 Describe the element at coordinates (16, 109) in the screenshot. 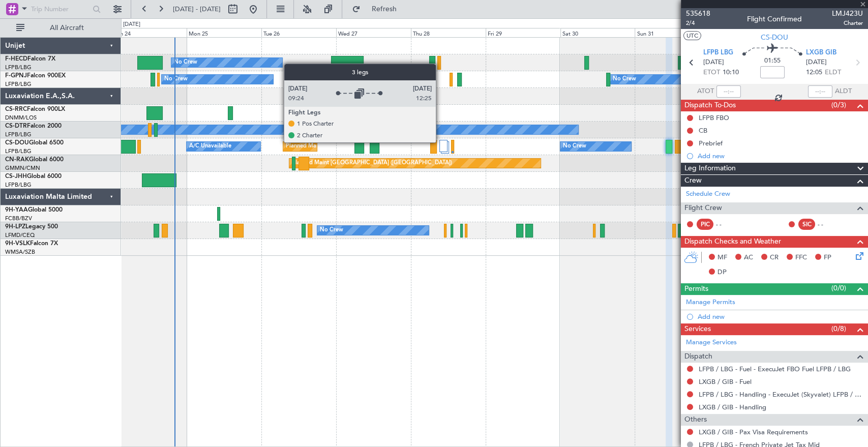

I see `span: CS-RRC` at that location.